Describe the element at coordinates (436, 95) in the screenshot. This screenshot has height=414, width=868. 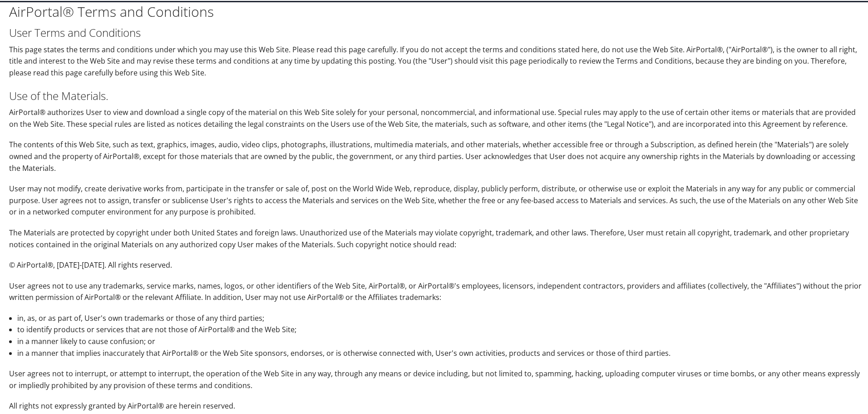
I see `h2: Use of the Materials.` at that location.